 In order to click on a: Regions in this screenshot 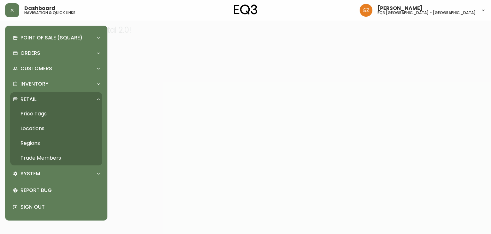, I will do `click(56, 143)`.